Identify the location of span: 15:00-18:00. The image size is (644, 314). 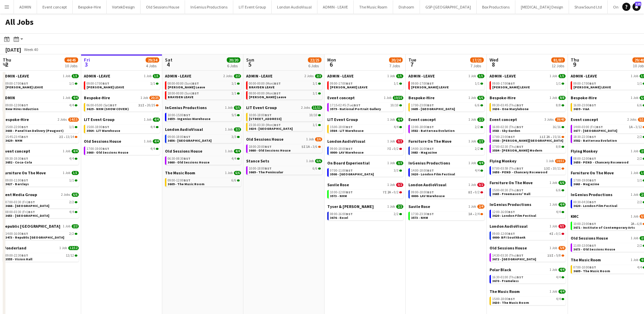
(341, 127).